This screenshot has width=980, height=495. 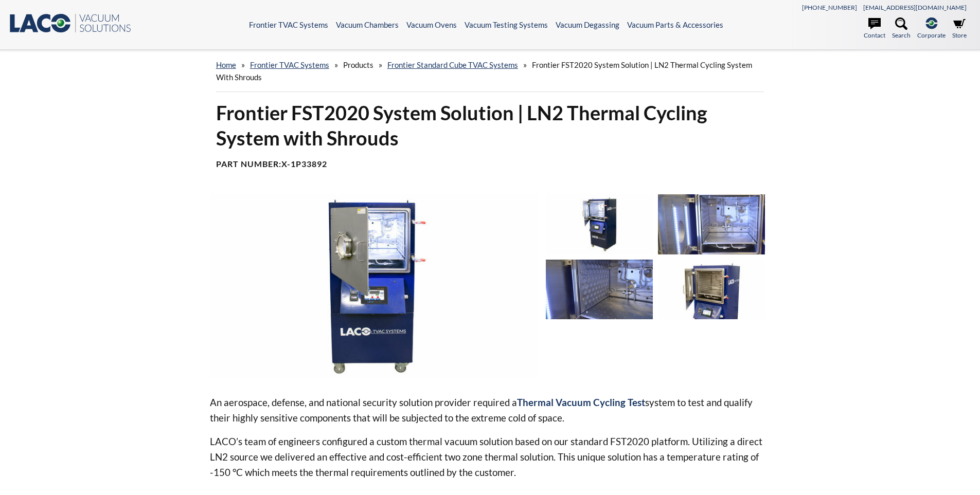 What do you see at coordinates (358, 65) in the screenshot?
I see `span: Products` at bounding box center [358, 65].